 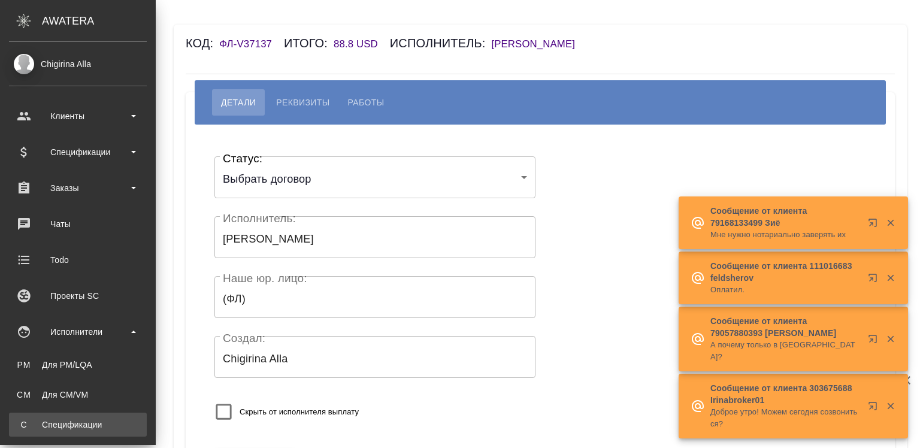 I want to click on div: Заказы, so click(x=78, y=188).